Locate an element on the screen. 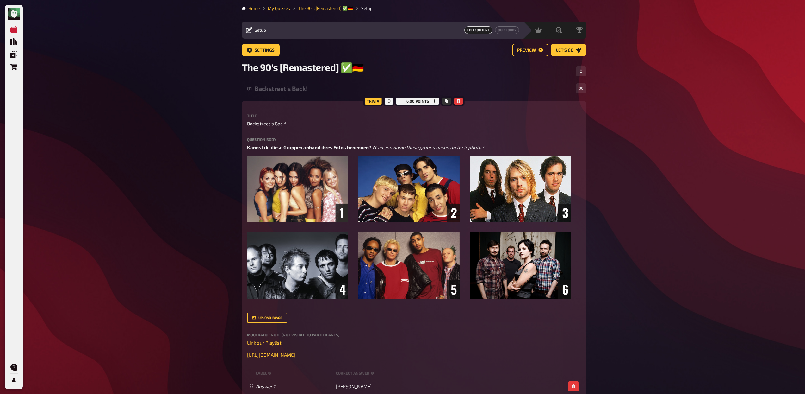 The height and width of the screenshot is (394, 805). a: The 90's [Remastered] ✅​🇩🇪 is located at coordinates (326, 8).